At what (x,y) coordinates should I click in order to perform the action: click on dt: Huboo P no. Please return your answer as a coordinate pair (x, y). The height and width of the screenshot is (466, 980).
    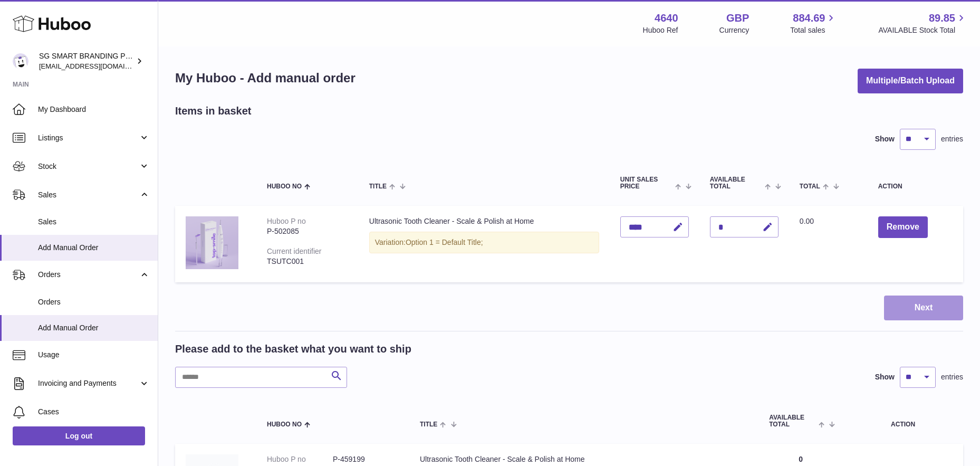
    Looking at the image, I should click on (300, 459).